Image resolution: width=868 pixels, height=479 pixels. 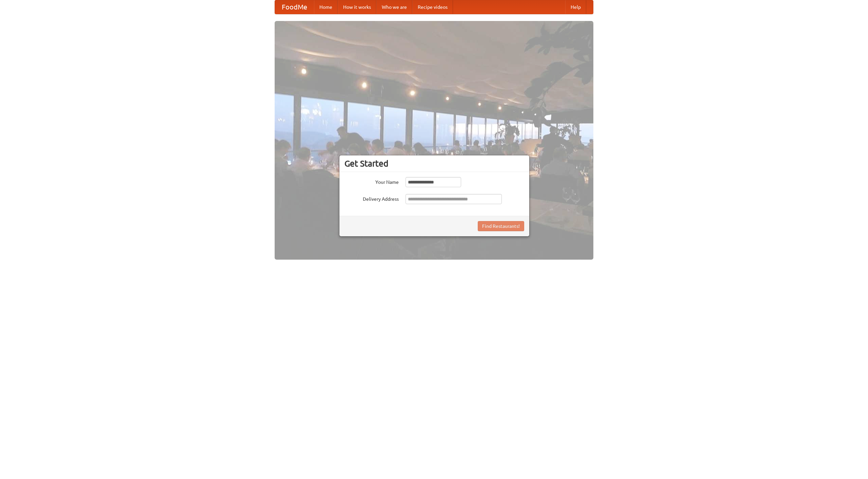 What do you see at coordinates (372, 199) in the screenshot?
I see `label: Delivery Address` at bounding box center [372, 199].